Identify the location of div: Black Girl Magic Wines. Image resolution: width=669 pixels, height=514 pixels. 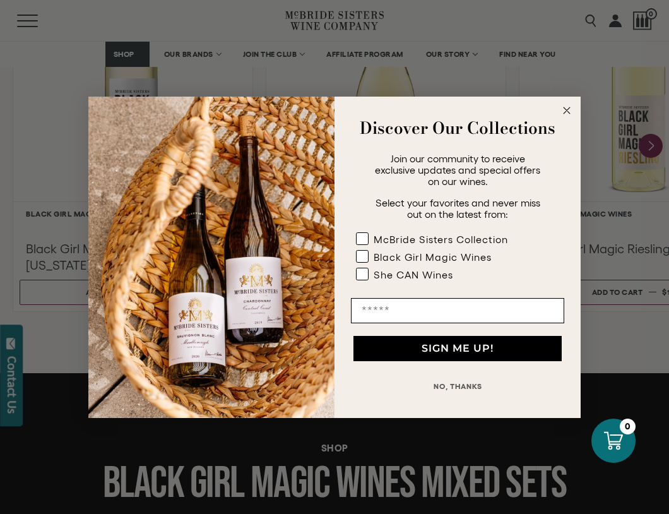
(432, 257).